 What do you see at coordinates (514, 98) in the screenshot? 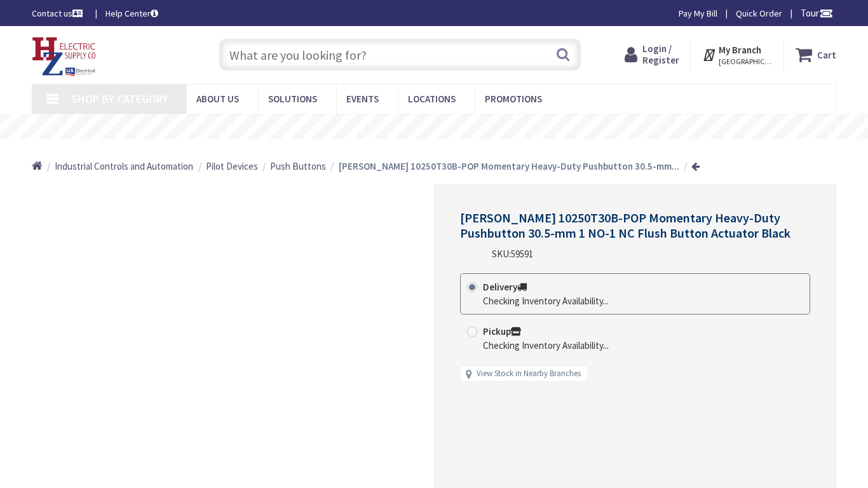
I see `span: Promotions` at bounding box center [514, 98].